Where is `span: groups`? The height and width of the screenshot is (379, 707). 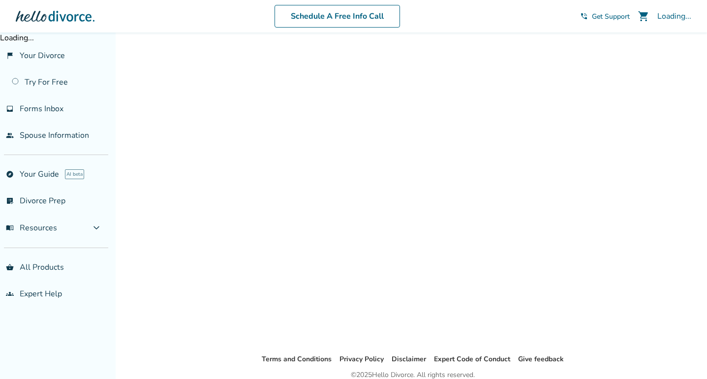 span: groups is located at coordinates (10, 294).